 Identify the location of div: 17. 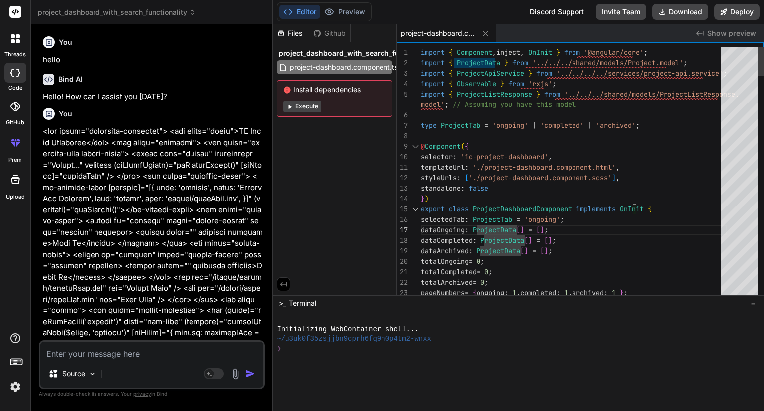
(402, 230).